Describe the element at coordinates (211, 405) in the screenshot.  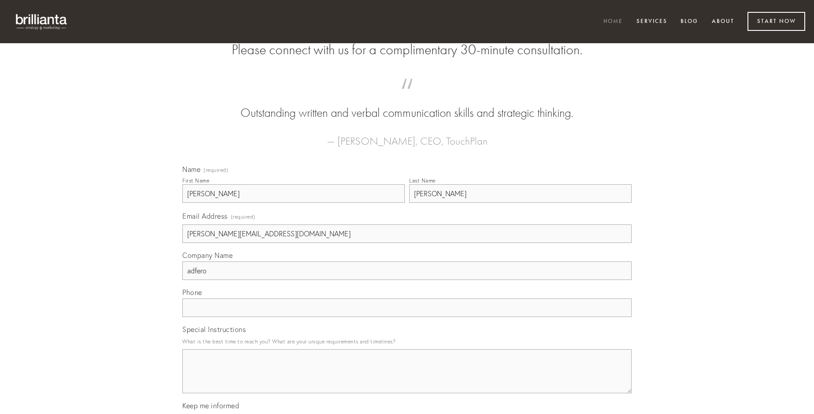
I see `span: Keep me informed` at that location.